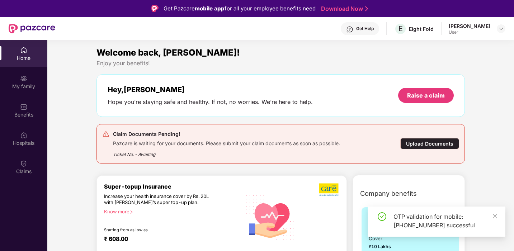 This screenshot has width=514, height=251. I want to click on div: Raise a claim, so click(426, 95).